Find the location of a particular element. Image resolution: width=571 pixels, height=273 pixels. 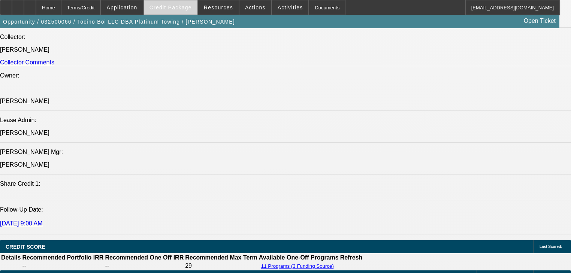

span: Last Scored: is located at coordinates (551, 247).